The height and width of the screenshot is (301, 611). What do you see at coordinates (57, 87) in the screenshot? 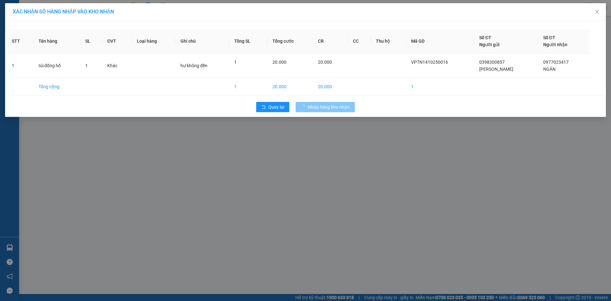
I see `td: Tổng cộng` at bounding box center [57, 87].